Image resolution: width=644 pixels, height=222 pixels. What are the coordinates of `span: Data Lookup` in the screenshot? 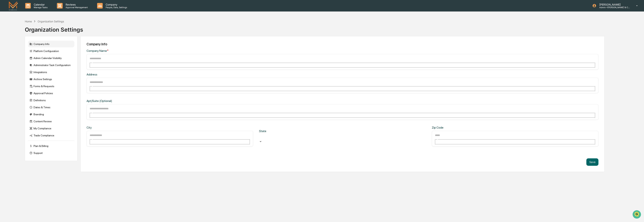 It's located at (16, 56).